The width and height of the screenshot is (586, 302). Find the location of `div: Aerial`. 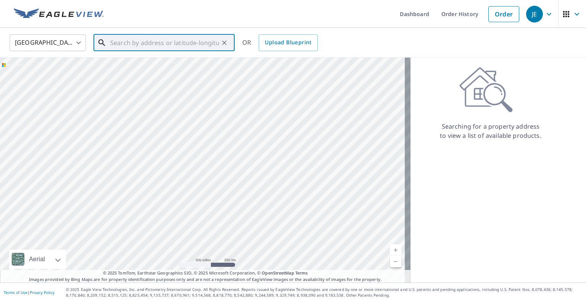

div: Aerial is located at coordinates (37, 259).